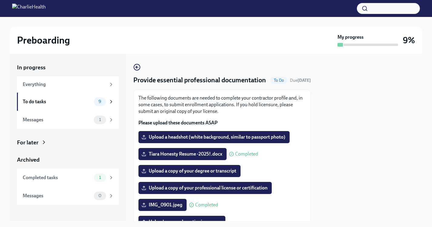  What do you see at coordinates (100, 196) in the screenshot?
I see `span: 0` at bounding box center [100, 196].